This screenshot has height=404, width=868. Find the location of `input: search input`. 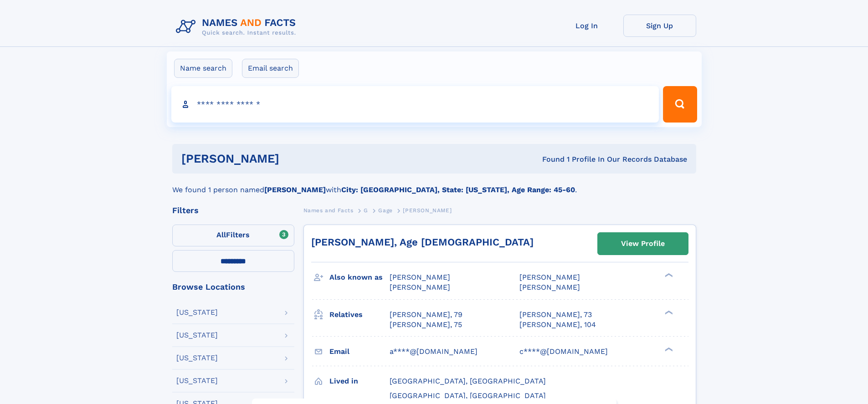

input: search input is located at coordinates (415, 104).